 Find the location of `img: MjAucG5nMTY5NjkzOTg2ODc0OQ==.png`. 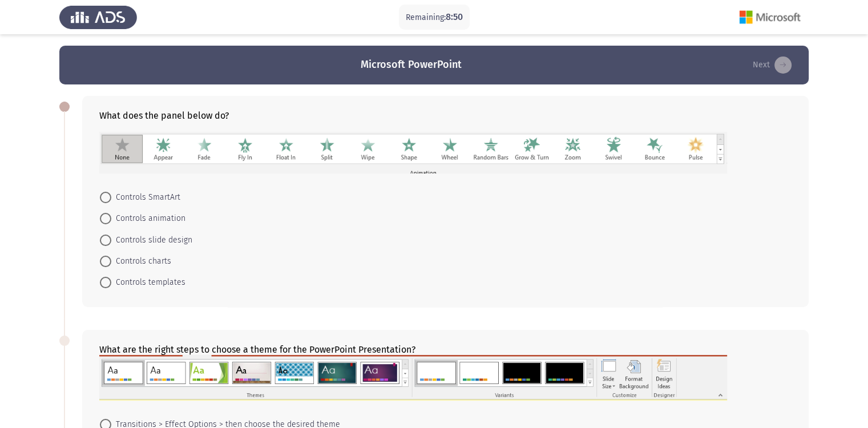

img: MjAucG5nMTY5NjkzOTg2ODc0OQ==.png is located at coordinates (413, 152).